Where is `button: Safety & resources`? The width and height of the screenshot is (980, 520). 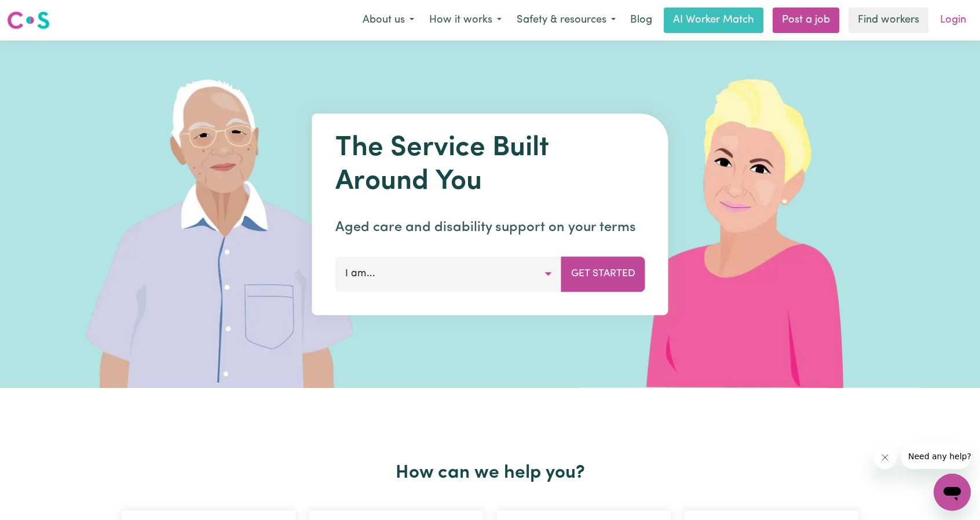 button: Safety & resources is located at coordinates (566, 20).